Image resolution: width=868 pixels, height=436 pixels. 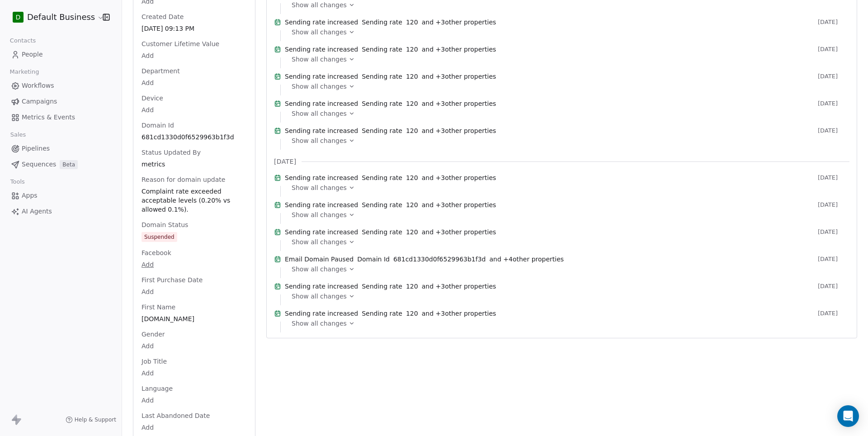 I want to click on span: metrics, so click(x=194, y=164).